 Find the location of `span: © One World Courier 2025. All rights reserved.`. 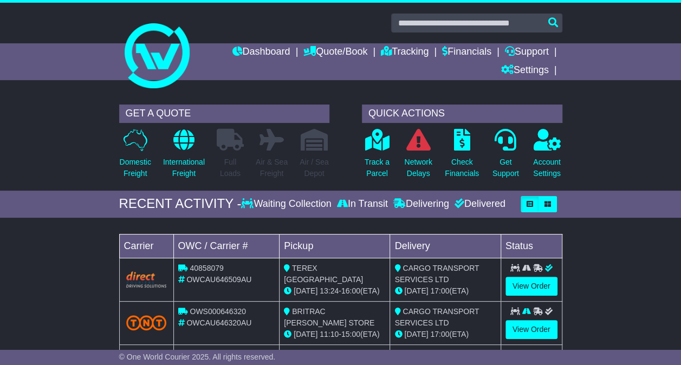

span: © One World Courier 2025. All rights reserved. is located at coordinates (197, 357).